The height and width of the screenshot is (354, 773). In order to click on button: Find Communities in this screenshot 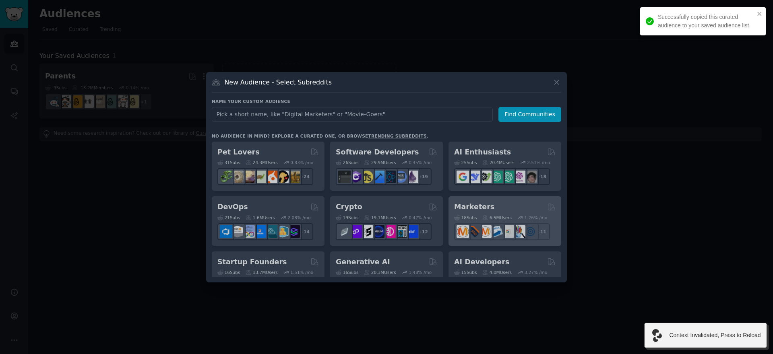, I will do `click(530, 114)`.